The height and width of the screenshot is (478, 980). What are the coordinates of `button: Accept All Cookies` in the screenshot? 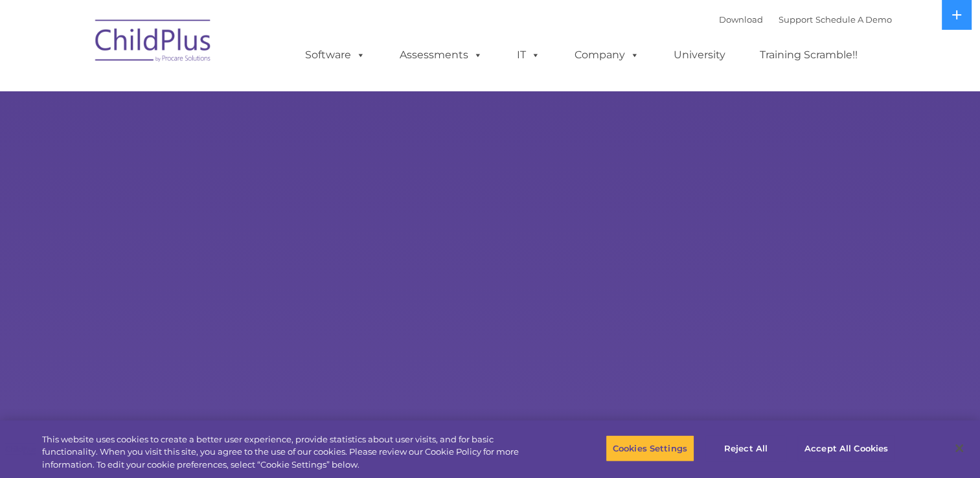 It's located at (847, 448).